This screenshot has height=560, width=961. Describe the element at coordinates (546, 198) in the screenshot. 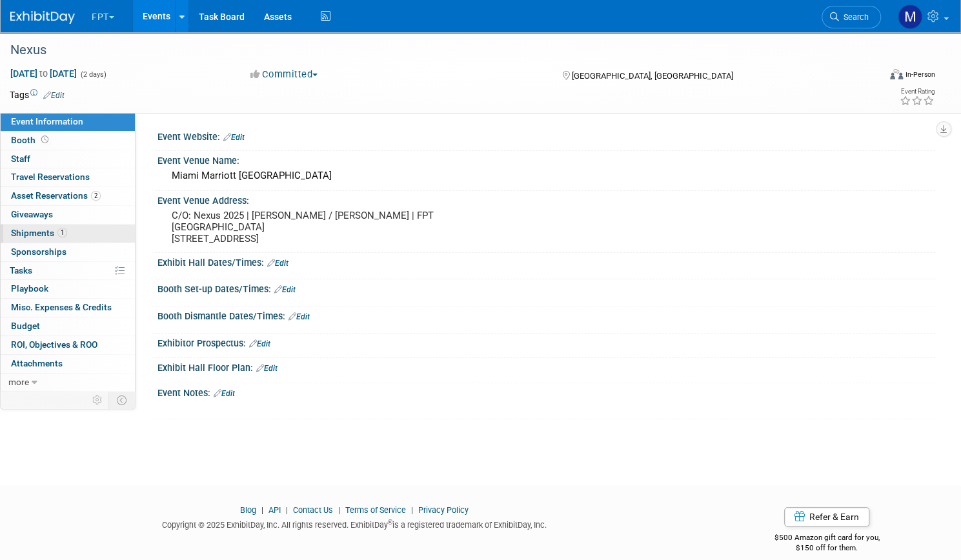

I see `div: Event Venue Address:` at that location.